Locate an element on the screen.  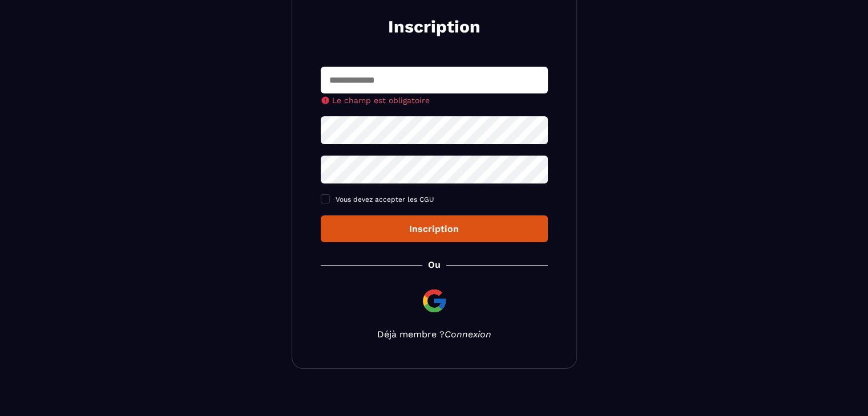
p: Ou is located at coordinates (434, 265).